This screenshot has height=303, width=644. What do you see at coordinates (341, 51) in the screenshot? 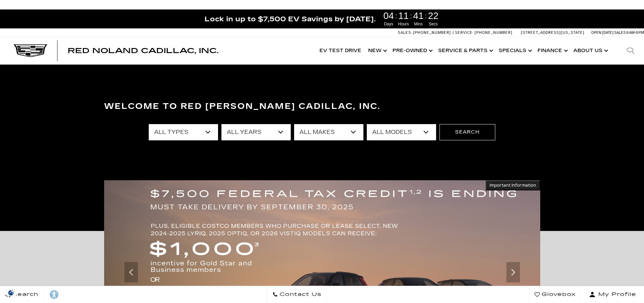
I see `a: EV Test Drive` at bounding box center [341, 51].